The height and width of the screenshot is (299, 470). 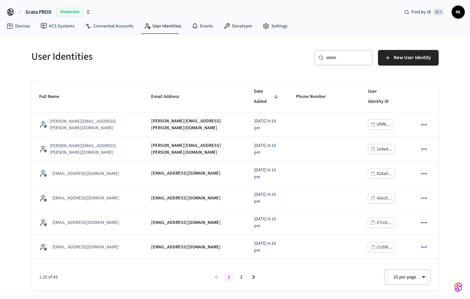 I want to click on a: Devices, so click(x=18, y=26).